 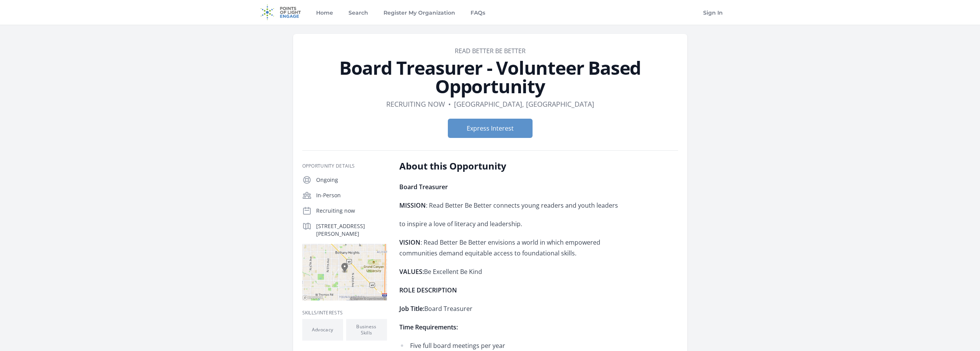 What do you see at coordinates (428, 290) in the screenshot?
I see `strong: ROLE DESCRIPTION` at bounding box center [428, 290].